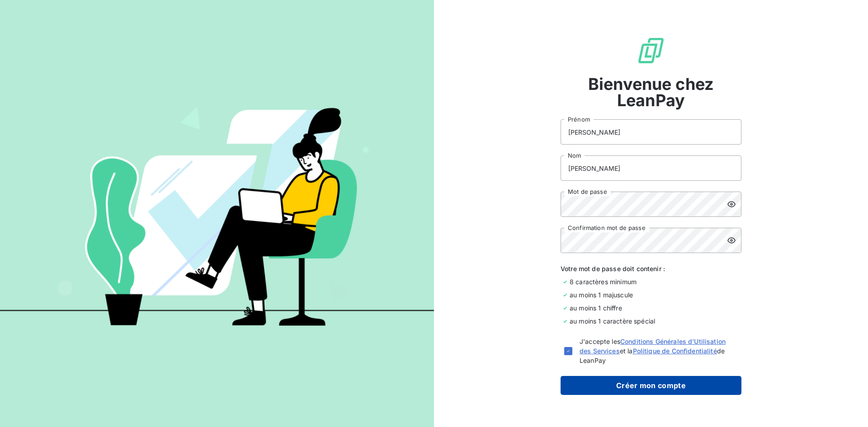 The height and width of the screenshot is (427, 868). I want to click on span: au moins 1 majuscule, so click(601, 295).